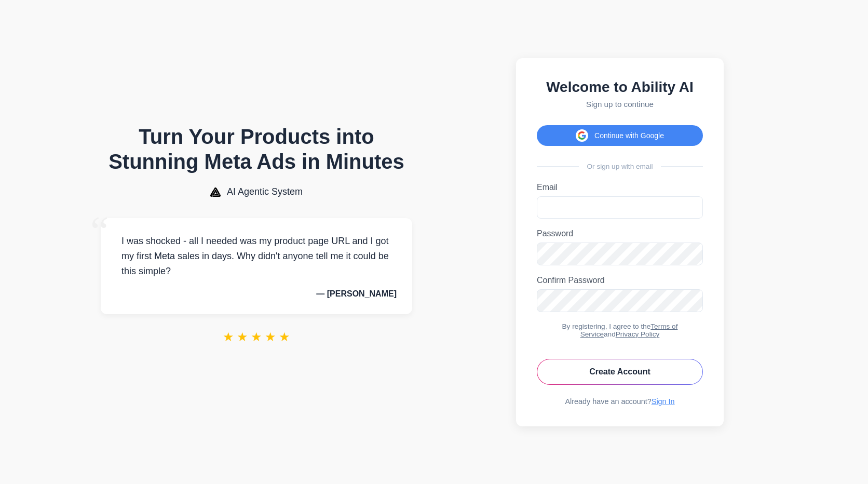  What do you see at coordinates (620, 187) in the screenshot?
I see `label: Email` at bounding box center [620, 187].